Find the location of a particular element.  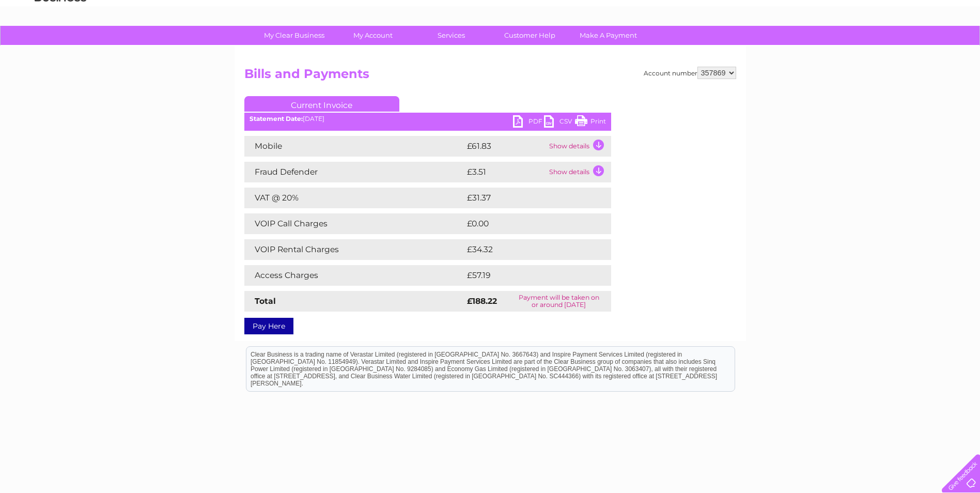

a: PDF is located at coordinates (528, 122).